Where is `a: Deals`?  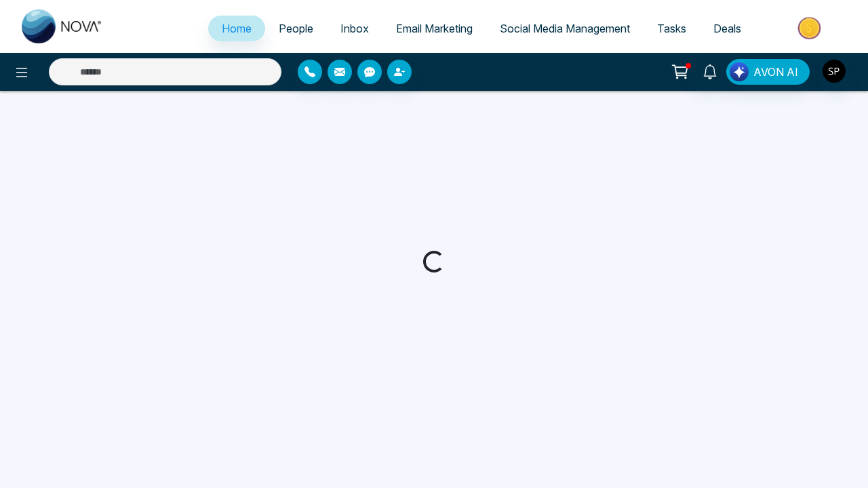
a: Deals is located at coordinates (727, 29).